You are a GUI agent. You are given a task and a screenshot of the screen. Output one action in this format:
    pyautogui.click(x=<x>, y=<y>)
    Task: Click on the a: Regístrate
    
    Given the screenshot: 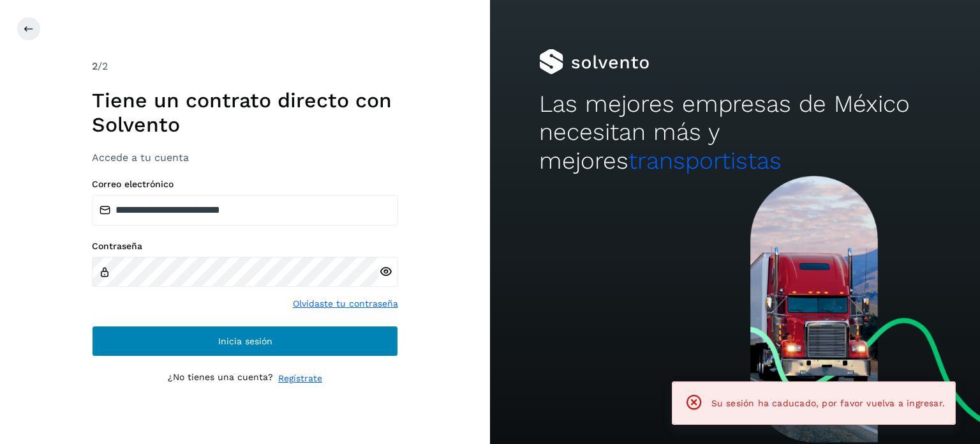 What is the action you would take?
    pyautogui.click(x=300, y=378)
    